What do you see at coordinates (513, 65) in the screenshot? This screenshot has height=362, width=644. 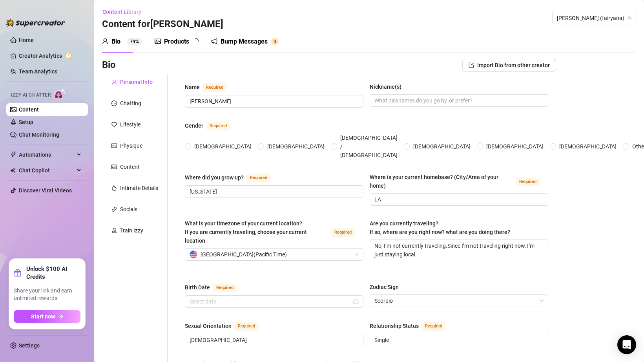 I see `span: Import Bio from other creator` at bounding box center [513, 65].